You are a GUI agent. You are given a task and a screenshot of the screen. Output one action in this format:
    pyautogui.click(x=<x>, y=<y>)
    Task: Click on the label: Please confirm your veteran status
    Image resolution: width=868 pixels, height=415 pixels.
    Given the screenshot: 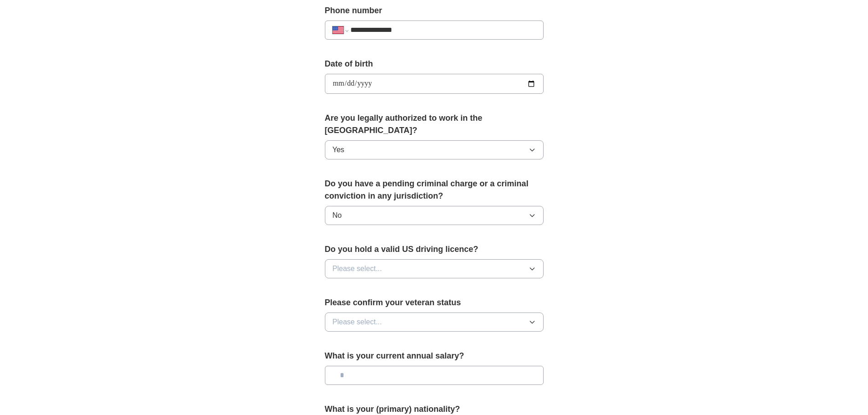 What is the action you would take?
    pyautogui.click(x=434, y=303)
    